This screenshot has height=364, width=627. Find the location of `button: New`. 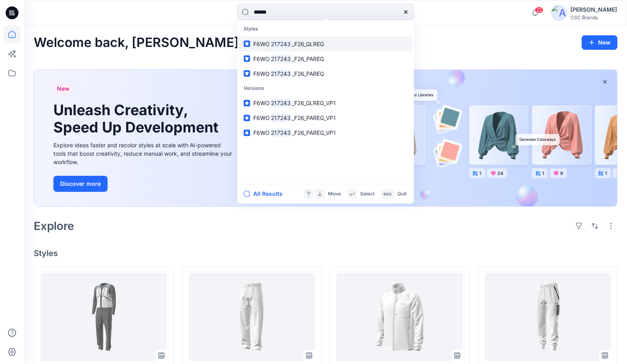

button: New is located at coordinates (599, 42).